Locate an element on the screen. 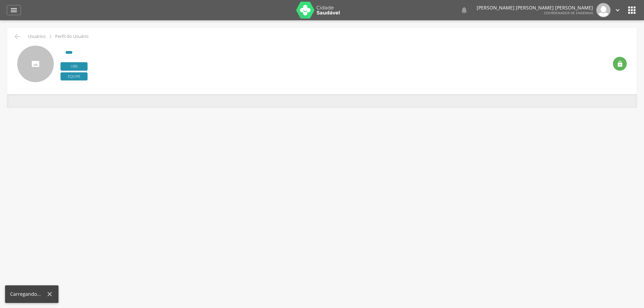  i: Voltar is located at coordinates (17, 37).